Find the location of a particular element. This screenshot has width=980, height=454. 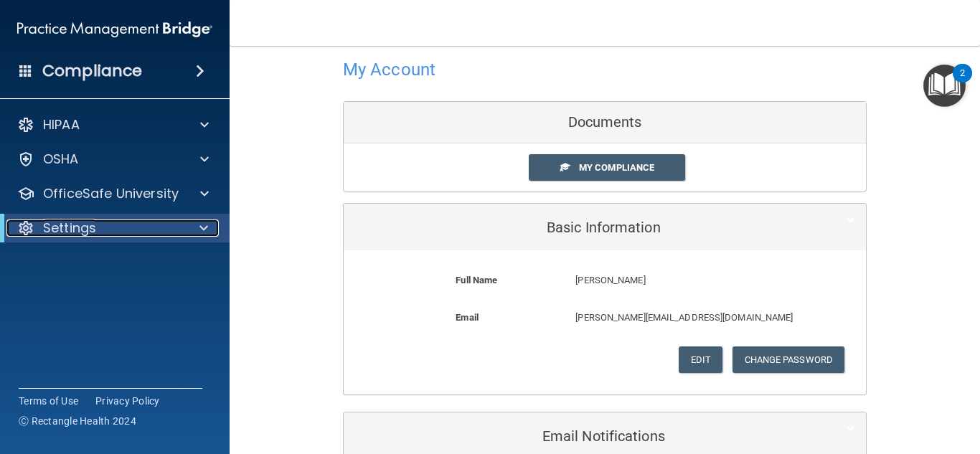

h4: My Account is located at coordinates (389, 69).